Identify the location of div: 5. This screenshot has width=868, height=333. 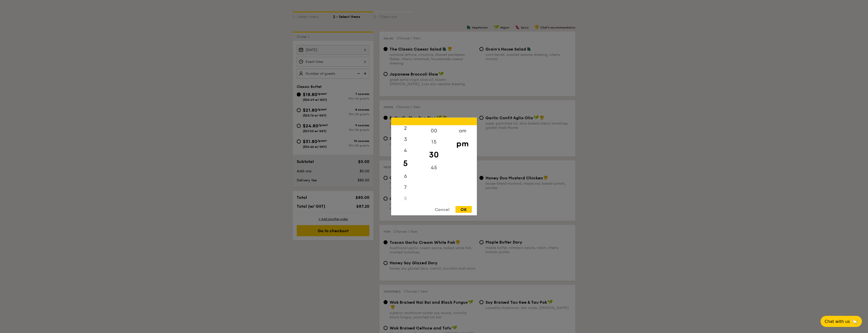
(405, 164).